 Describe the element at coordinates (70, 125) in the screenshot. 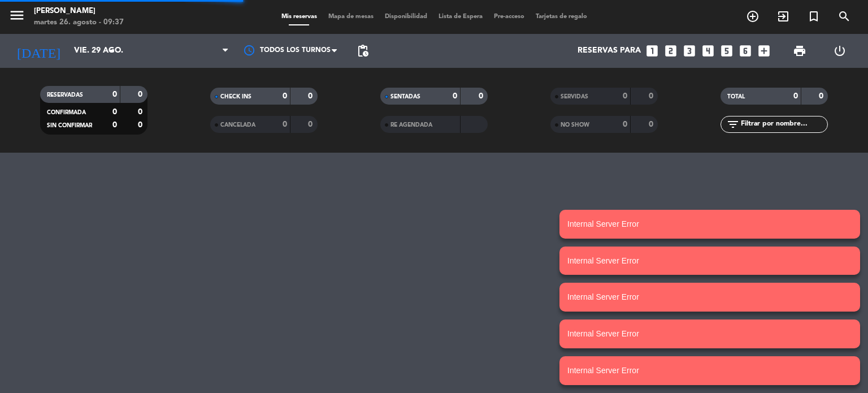

I see `span: SIN CONFIRMAR` at that location.